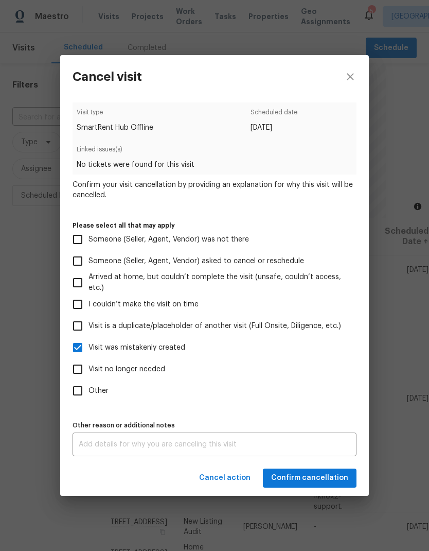 The image size is (429, 551). What do you see at coordinates (215, 425) in the screenshot?
I see `label: Other reason or additional notes` at bounding box center [215, 425].